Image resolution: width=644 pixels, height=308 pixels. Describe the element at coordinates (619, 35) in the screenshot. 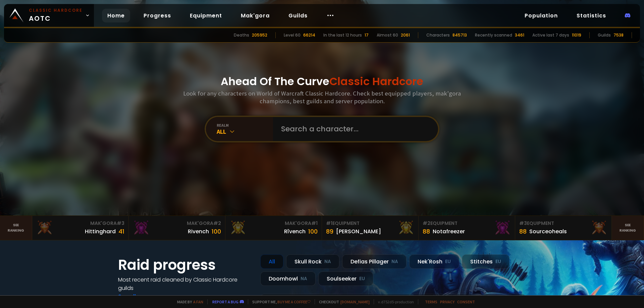

I see `div: 7538` at that location.